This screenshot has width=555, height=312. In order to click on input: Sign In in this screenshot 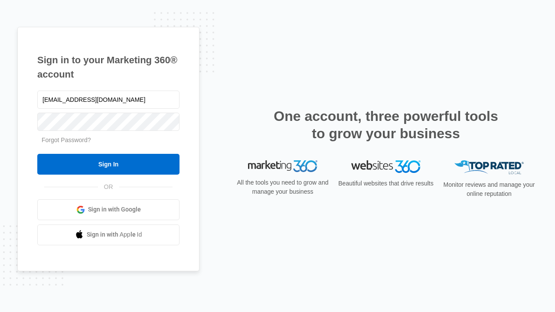, I will do `click(108, 164)`.